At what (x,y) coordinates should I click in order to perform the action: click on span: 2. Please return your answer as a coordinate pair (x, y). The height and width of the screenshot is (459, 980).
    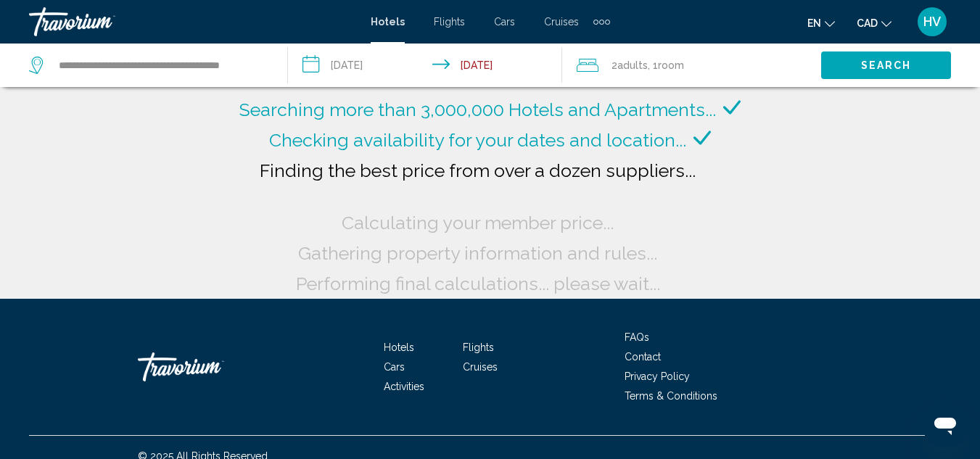
    Looking at the image, I should click on (630, 65).